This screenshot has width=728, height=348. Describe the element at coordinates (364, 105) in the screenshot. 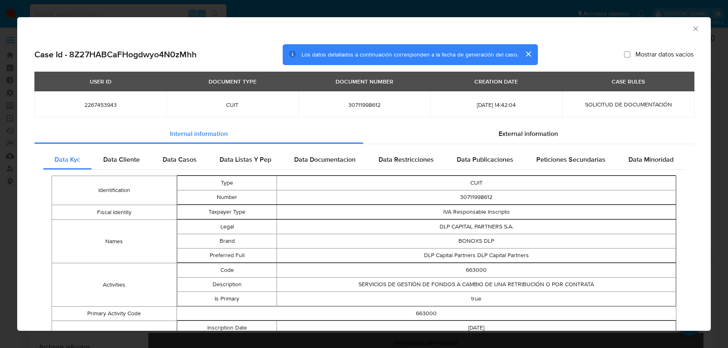

I see `span: 30711998612` at that location.